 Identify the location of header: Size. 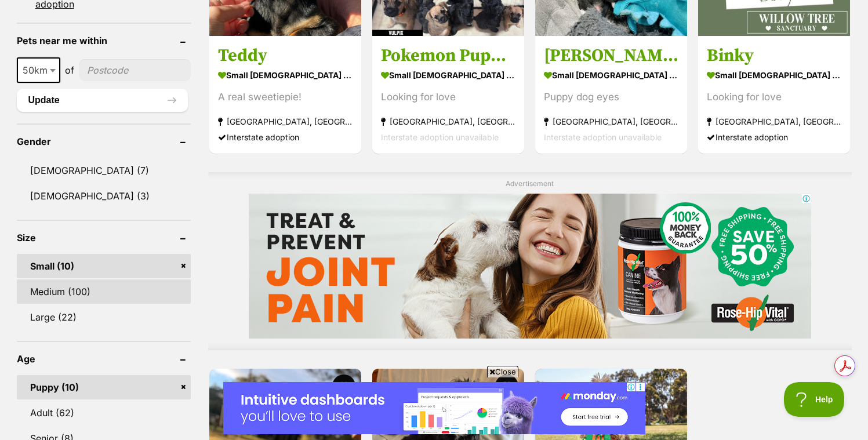
(103, 238).